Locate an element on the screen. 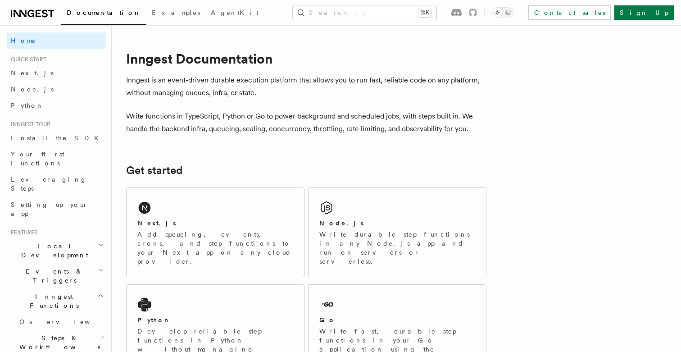 The image size is (681, 352). span: Documentation is located at coordinates (104, 13).